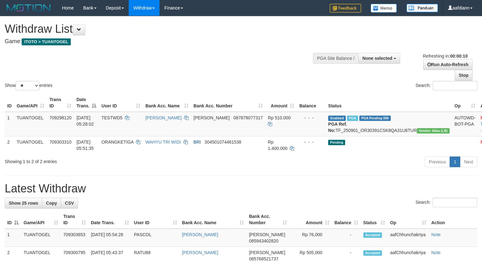 The image size is (482, 262). I want to click on span: Copy 087878077317 to clipboard, so click(248, 118).